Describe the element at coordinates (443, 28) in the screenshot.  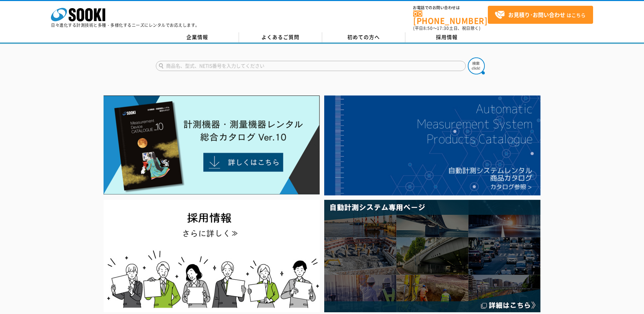
I see `span: 17:30` at that location.